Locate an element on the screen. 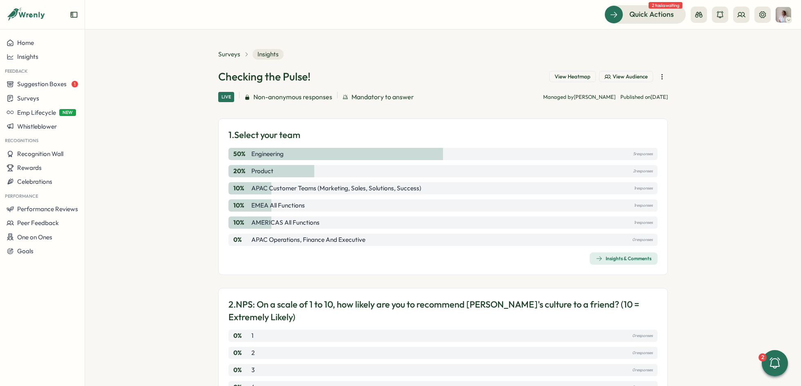 This screenshot has width=801, height=386. button: View Heatmap is located at coordinates (573, 77).